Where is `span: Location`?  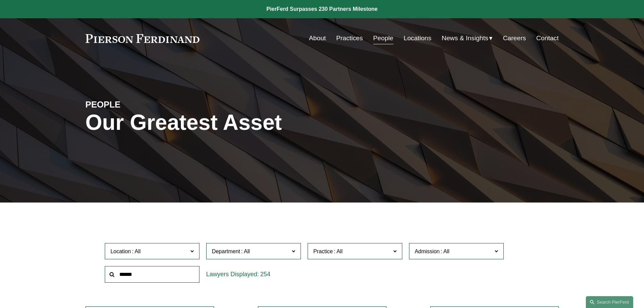 span: Location is located at coordinates (121, 252).